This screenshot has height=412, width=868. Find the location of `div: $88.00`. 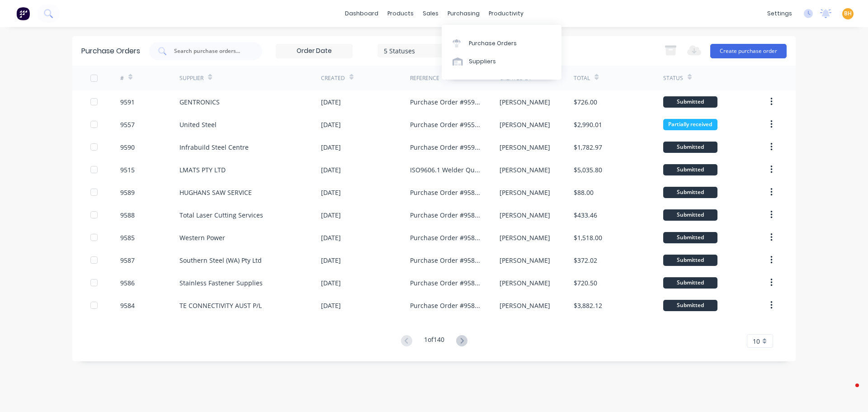

div: $88.00 is located at coordinates (584, 192).